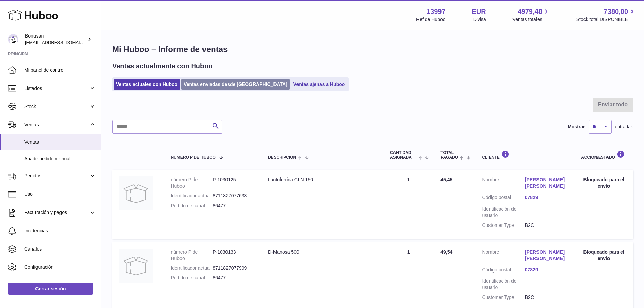  What do you see at coordinates (51, 289) in the screenshot?
I see `a: Cerrar sesión` at bounding box center [51, 289].